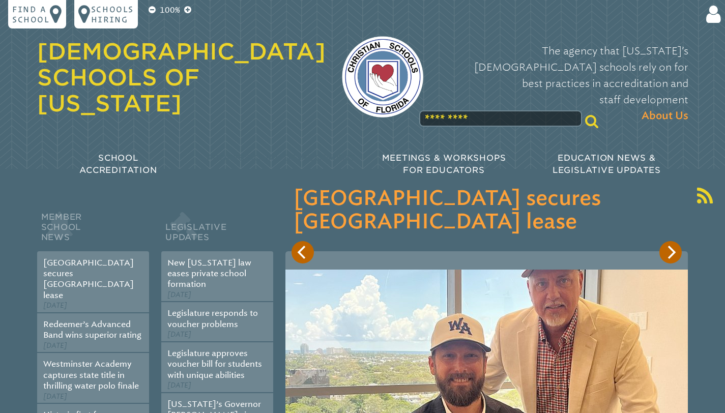  What do you see at coordinates (281, 158) in the screenshot?
I see `span: Professional Development` at bounding box center [281, 158].